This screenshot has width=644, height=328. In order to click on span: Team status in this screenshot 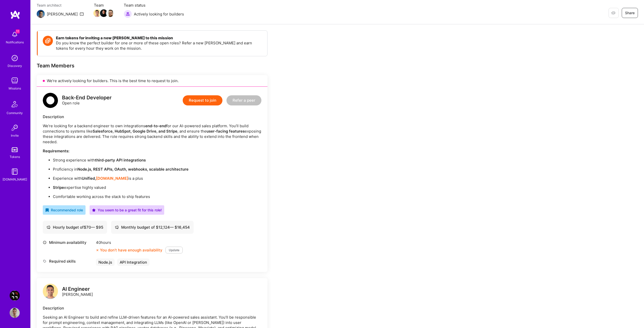, I will do `click(154, 5)`.